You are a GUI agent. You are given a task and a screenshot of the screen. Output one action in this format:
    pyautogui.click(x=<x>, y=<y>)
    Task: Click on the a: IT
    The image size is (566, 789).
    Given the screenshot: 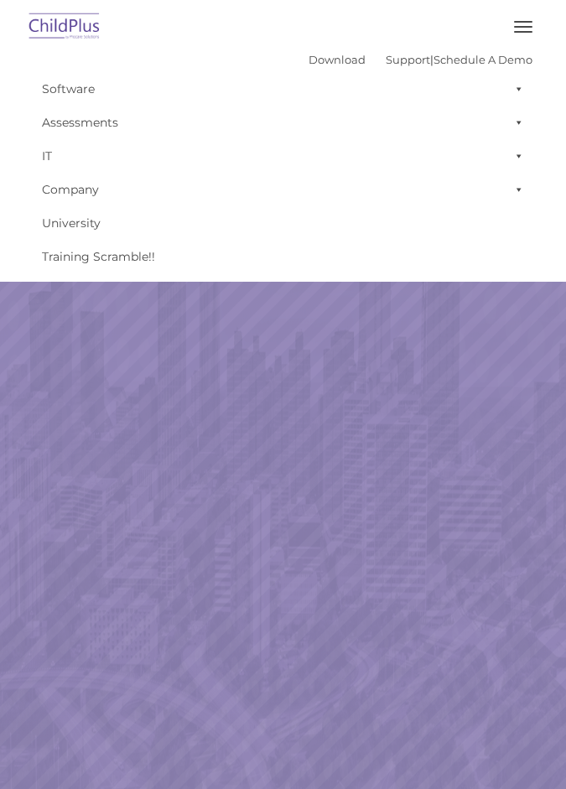 What is the action you would take?
    pyautogui.click(x=282, y=156)
    